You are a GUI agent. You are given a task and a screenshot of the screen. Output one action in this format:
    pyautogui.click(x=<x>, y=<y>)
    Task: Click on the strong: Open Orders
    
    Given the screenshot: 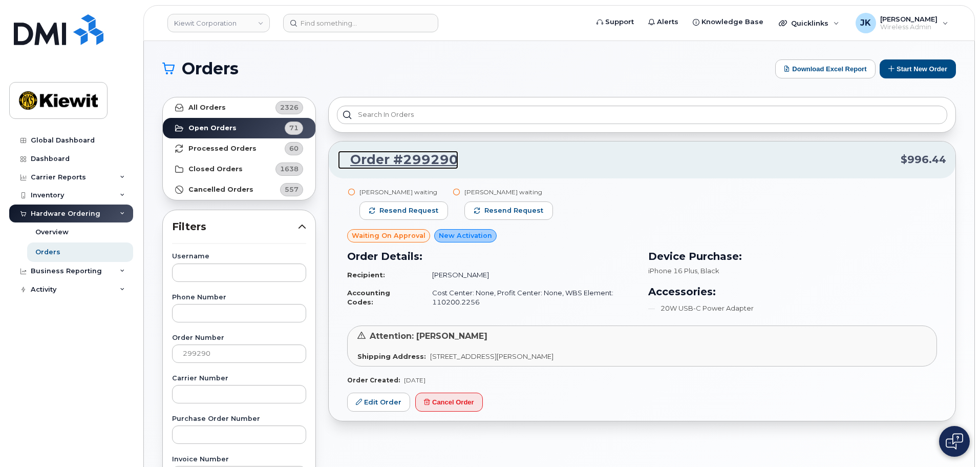 What is the action you would take?
    pyautogui.click(x=213, y=128)
    